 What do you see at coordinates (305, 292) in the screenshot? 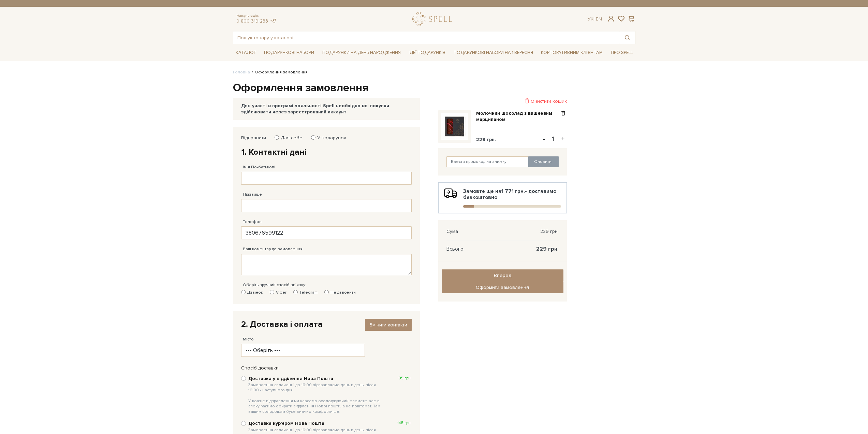
I see `label: Telegram` at bounding box center [305, 292].